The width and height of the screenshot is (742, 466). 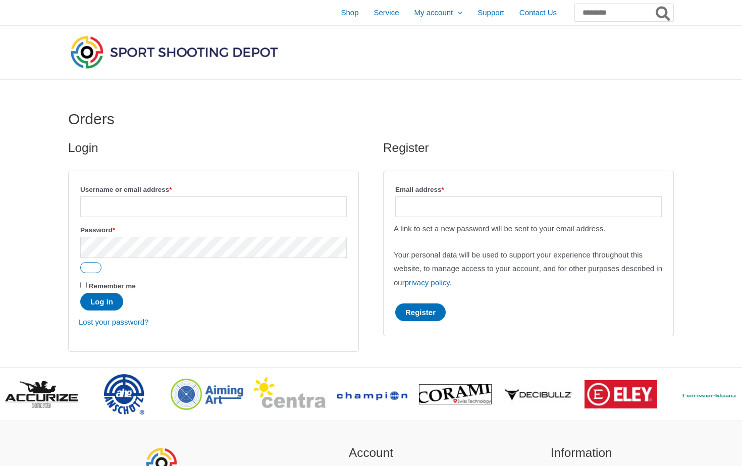 What do you see at coordinates (581, 453) in the screenshot?
I see `h2: Information` at bounding box center [581, 453].